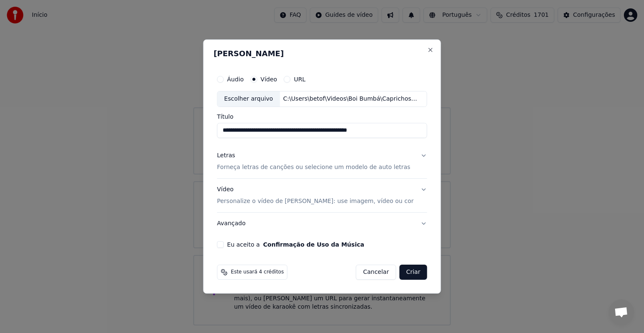  I want to click on button: Avançado, so click(322, 223).